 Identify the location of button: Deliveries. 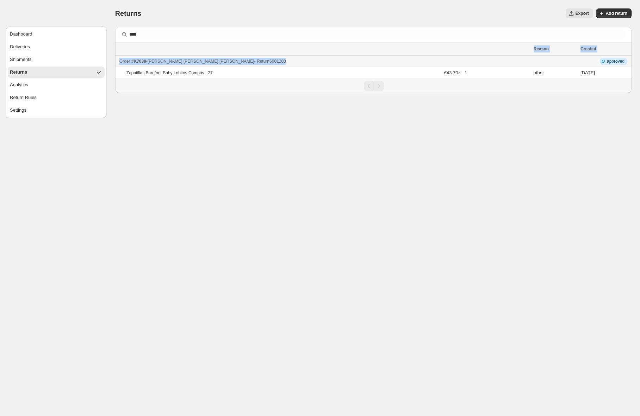
(56, 47).